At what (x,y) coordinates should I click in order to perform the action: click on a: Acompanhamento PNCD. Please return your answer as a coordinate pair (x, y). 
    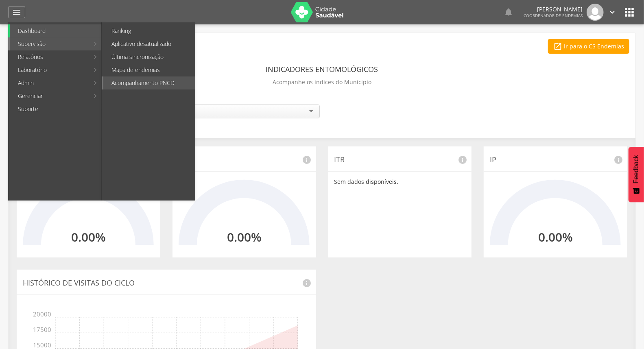
    Looking at the image, I should click on (149, 83).